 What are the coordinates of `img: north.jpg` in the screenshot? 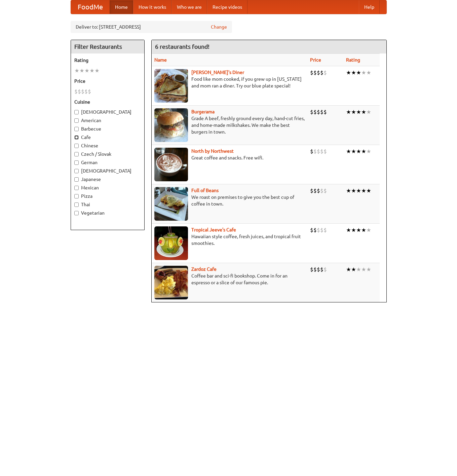 It's located at (171, 165).